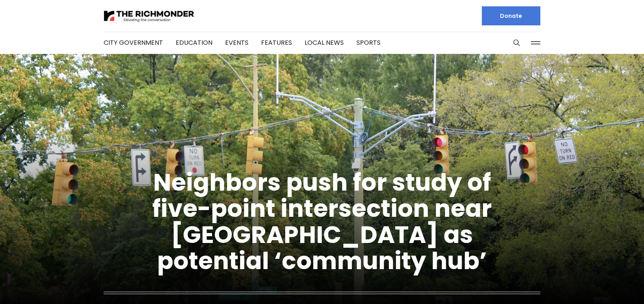 The height and width of the screenshot is (304, 644). What do you see at coordinates (194, 42) in the screenshot?
I see `a: Education` at bounding box center [194, 42].